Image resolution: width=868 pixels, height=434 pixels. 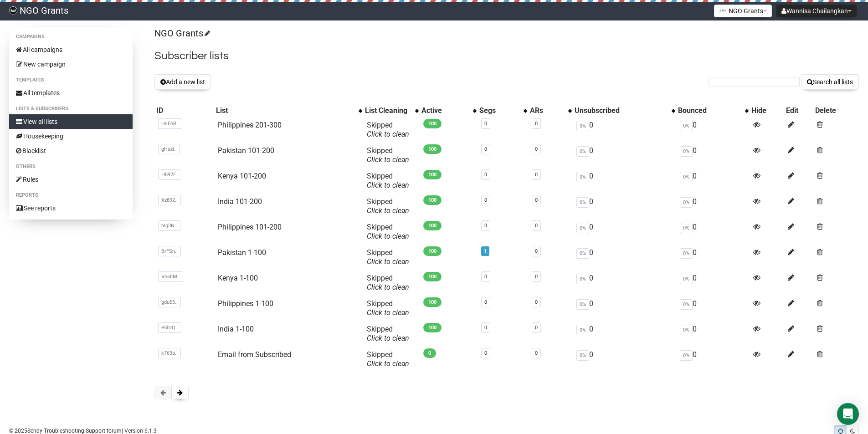 I want to click on div: List Cleaning, so click(x=388, y=111).